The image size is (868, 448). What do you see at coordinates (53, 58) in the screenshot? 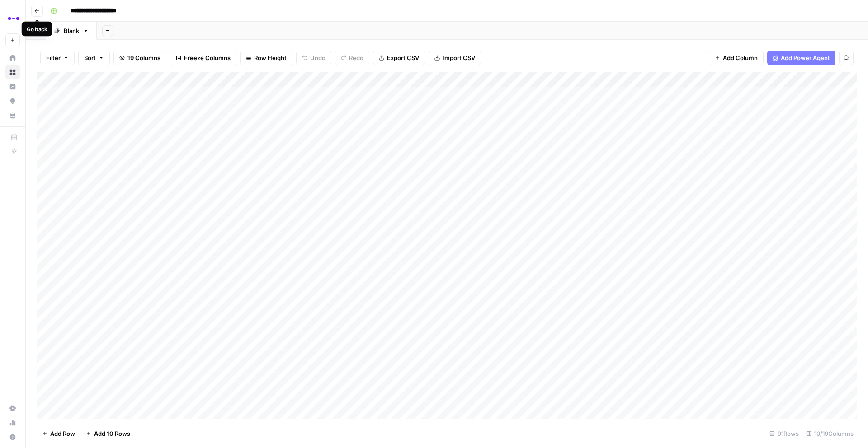
I see `span: Filter` at bounding box center [53, 58].